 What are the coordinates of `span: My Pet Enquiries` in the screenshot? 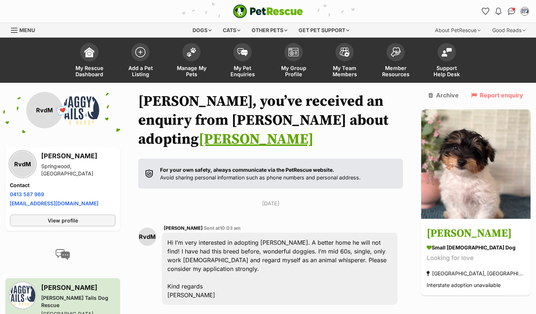 It's located at (242, 71).